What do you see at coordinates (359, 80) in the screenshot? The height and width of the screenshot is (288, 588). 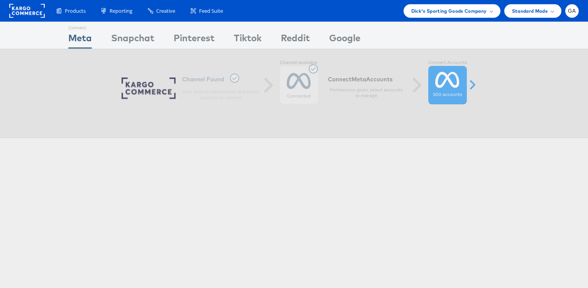 I see `span: meta` at bounding box center [359, 80].